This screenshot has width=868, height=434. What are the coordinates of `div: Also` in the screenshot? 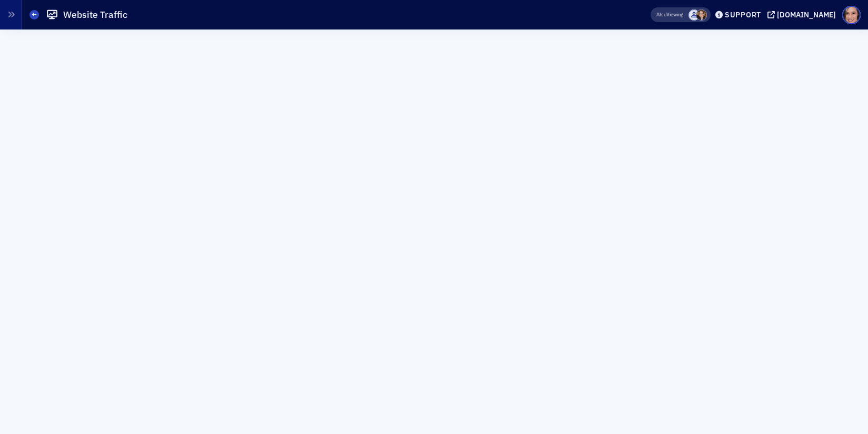 It's located at (662, 14).